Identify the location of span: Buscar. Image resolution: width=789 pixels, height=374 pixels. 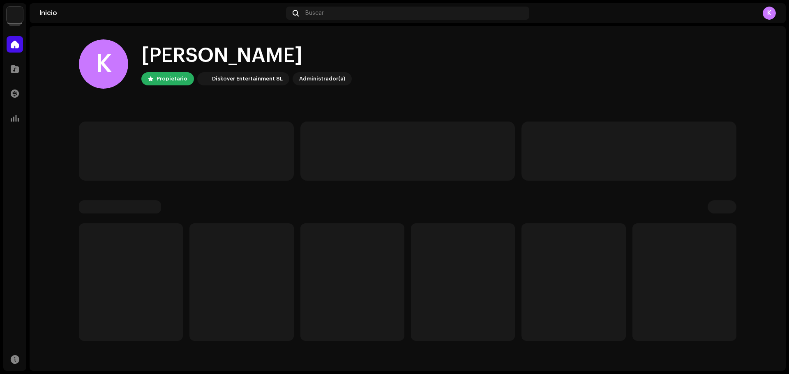
(314, 13).